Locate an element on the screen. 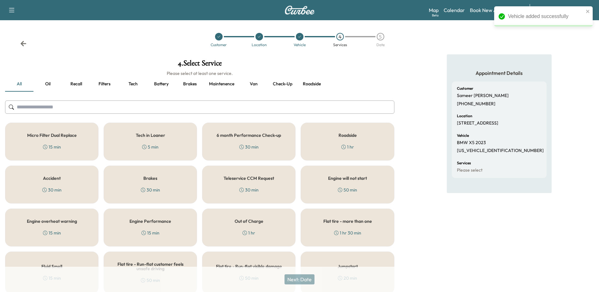 The height and width of the screenshot is (292, 599). h5: Fluid Smell is located at coordinates (52, 266).